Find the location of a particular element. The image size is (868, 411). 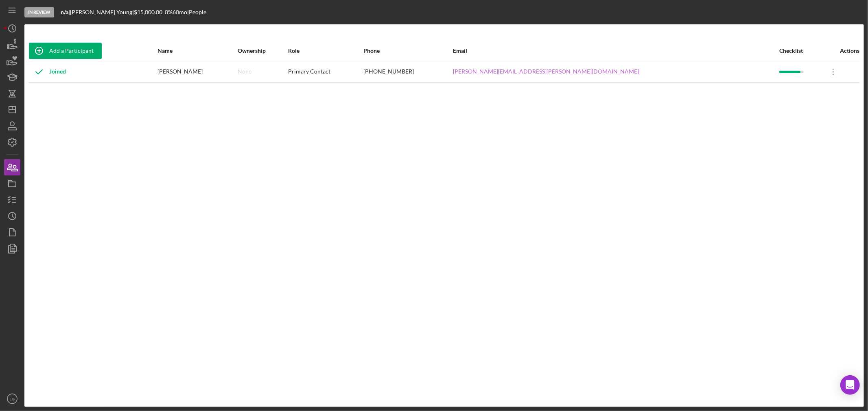

div: 60 mo is located at coordinates (180, 12).